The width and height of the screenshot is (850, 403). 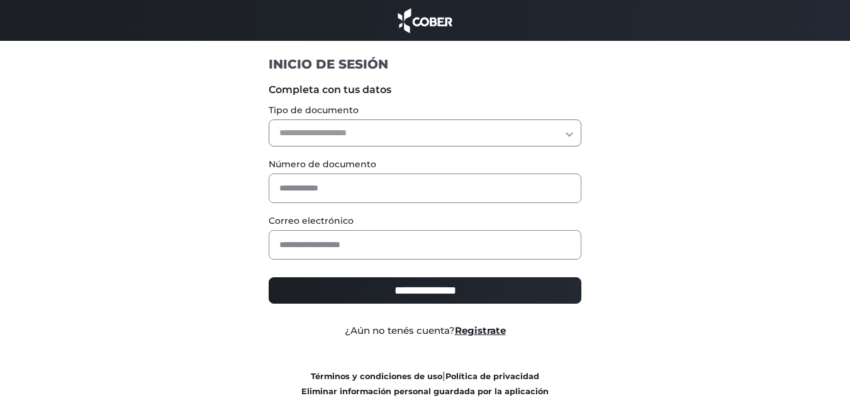 I want to click on label: Tipo de documento, so click(x=425, y=110).